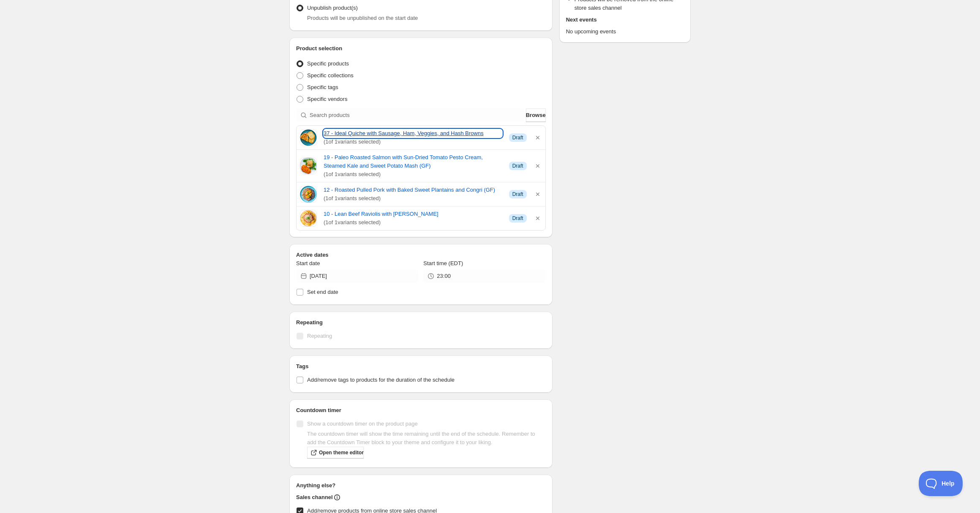  I want to click on img: 12 - Roasted Pulled Pork with Baked Sweet Plantains and Congri (GF), so click(308, 194).